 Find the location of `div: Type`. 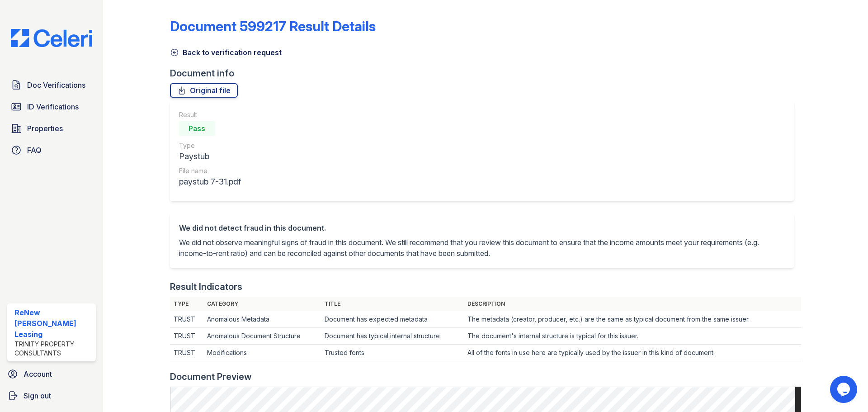

div: Type is located at coordinates (209, 146).